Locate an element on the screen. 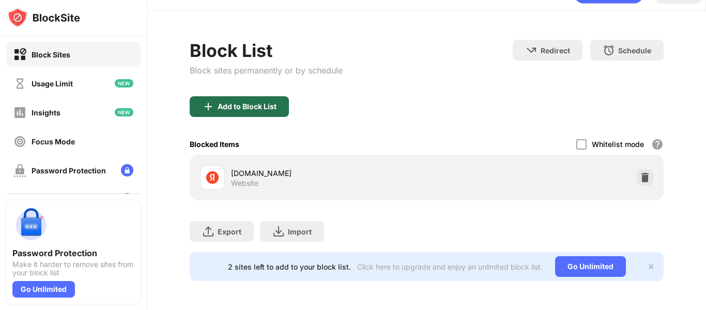 The image size is (706, 310). img: customize-block-page-off.svg is located at coordinates (20, 199).